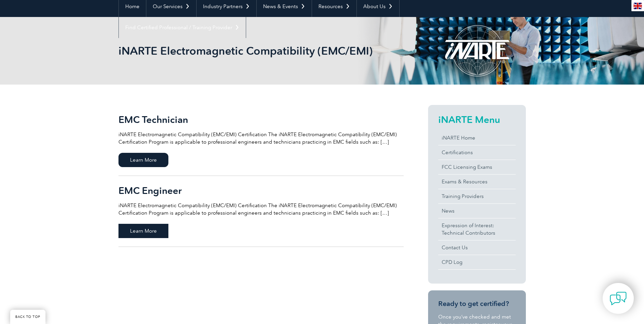 The height and width of the screenshot is (324, 644). What do you see at coordinates (477, 211) in the screenshot?
I see `a: News` at bounding box center [477, 211].